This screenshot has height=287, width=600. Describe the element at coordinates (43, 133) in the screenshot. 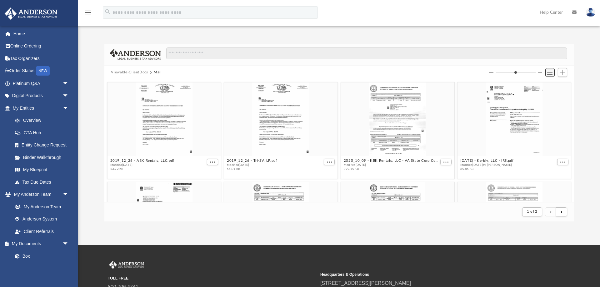

I see `a: CTA Hub` at that location.